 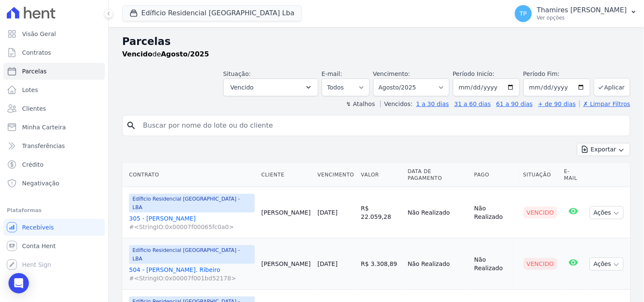 I want to click on button: Aplicar, so click(x=612, y=87).